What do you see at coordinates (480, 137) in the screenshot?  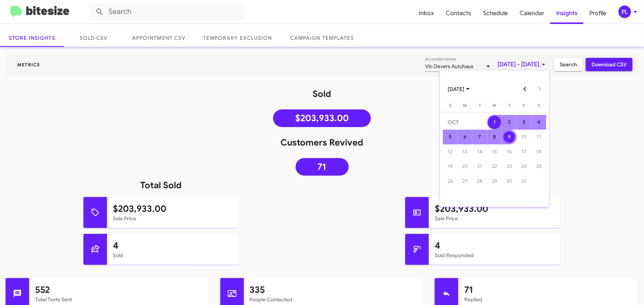 I see `td: October 7, 2025` at bounding box center [480, 137].